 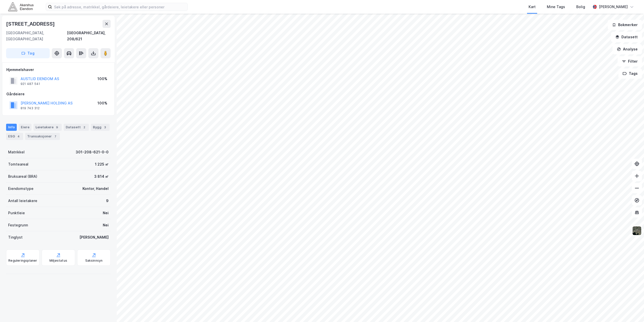 I want to click on button: Bokmerker, so click(x=625, y=25).